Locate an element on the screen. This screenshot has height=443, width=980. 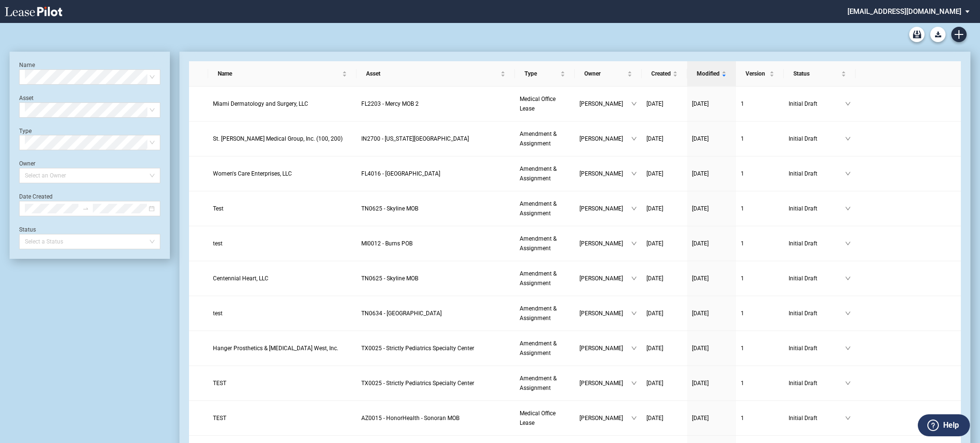
span: AZ0015 - HonorHealth - Sonoran MOB is located at coordinates (410, 418).